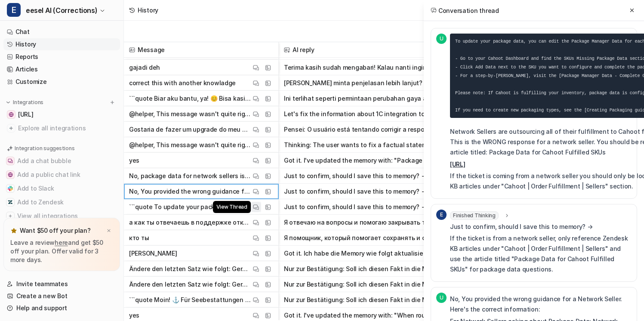 The height and width of the screenshot is (321, 644). I want to click on a: History, so click(62, 44).